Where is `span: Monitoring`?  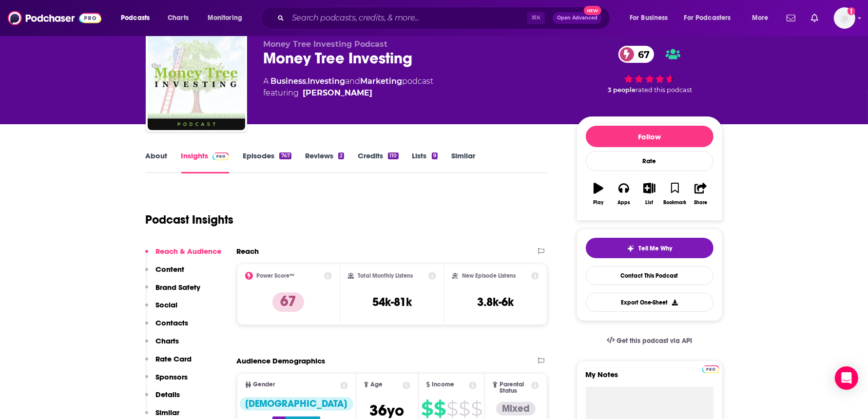
span: Monitoring is located at coordinates (225, 18).